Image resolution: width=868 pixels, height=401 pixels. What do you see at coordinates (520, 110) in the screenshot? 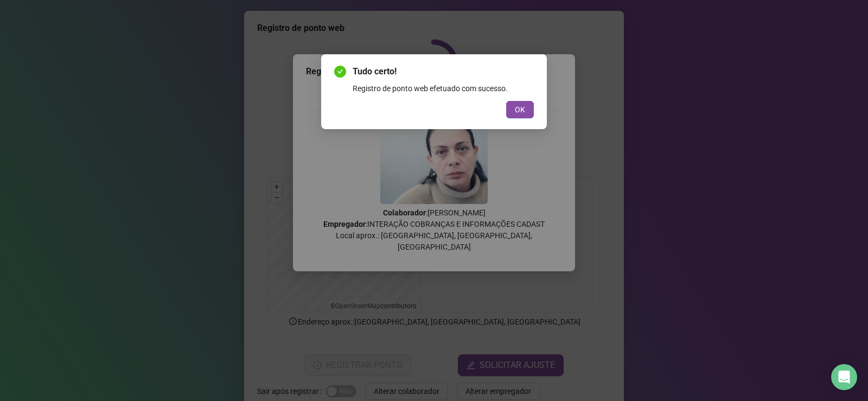
I see `span: OK` at bounding box center [520, 110].